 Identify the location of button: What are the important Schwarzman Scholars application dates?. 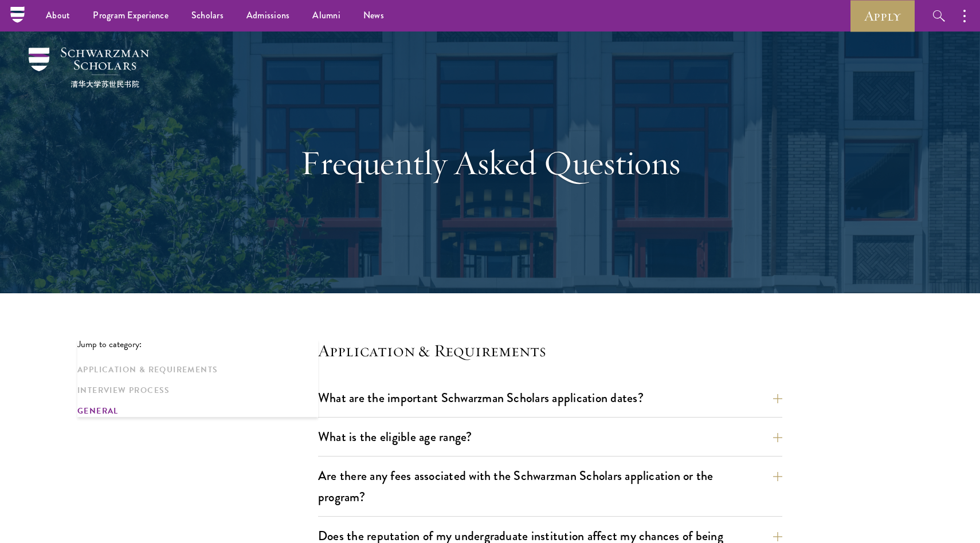
(550, 397).